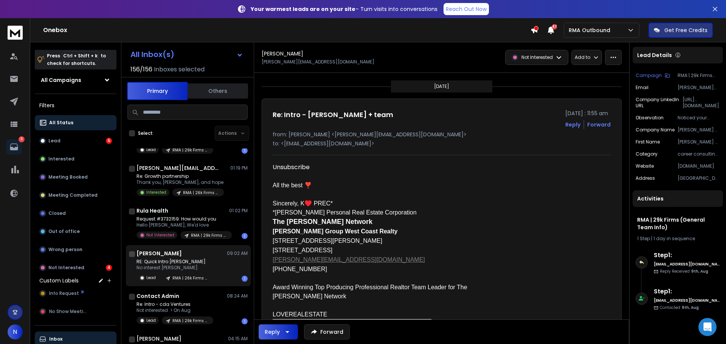  What do you see at coordinates (76, 80) in the screenshot?
I see `button: All Campaigns` at bounding box center [76, 80].